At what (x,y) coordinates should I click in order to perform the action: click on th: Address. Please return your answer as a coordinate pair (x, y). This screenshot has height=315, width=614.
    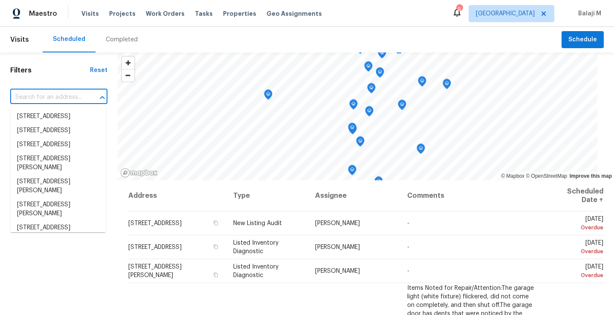
    Looking at the image, I should click on (177, 196).